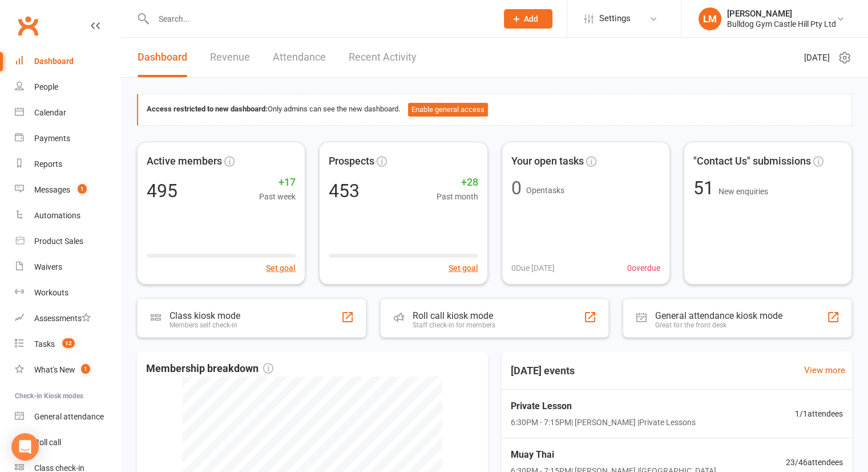 This screenshot has height=472, width=868. What do you see at coordinates (615, 19) in the screenshot?
I see `span: Settings` at bounding box center [615, 19].